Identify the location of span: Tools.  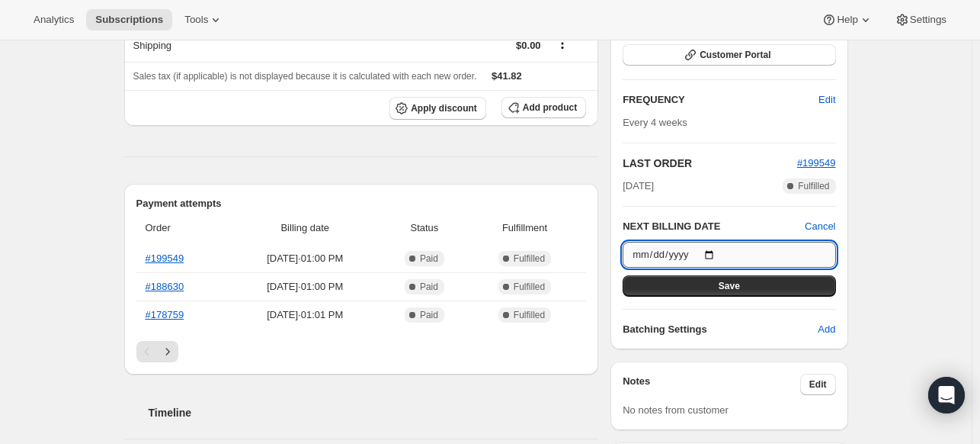
(196, 20).